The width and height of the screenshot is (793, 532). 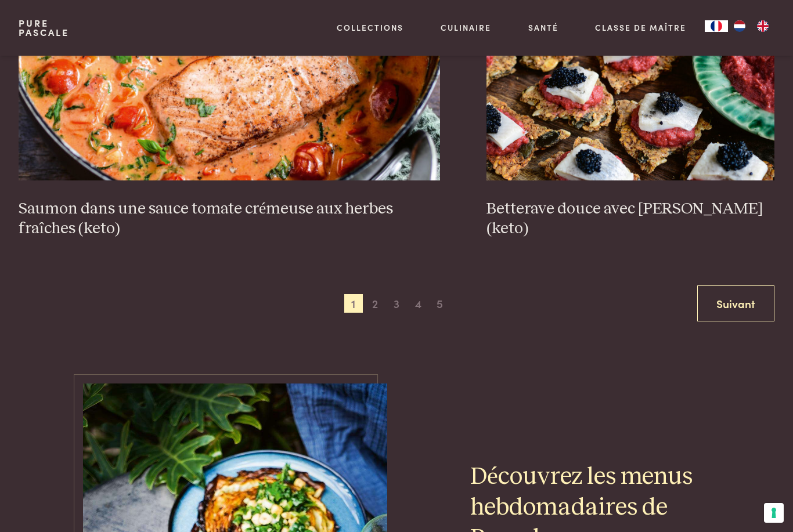 What do you see at coordinates (543, 27) in the screenshot?
I see `a: Santé` at bounding box center [543, 27].